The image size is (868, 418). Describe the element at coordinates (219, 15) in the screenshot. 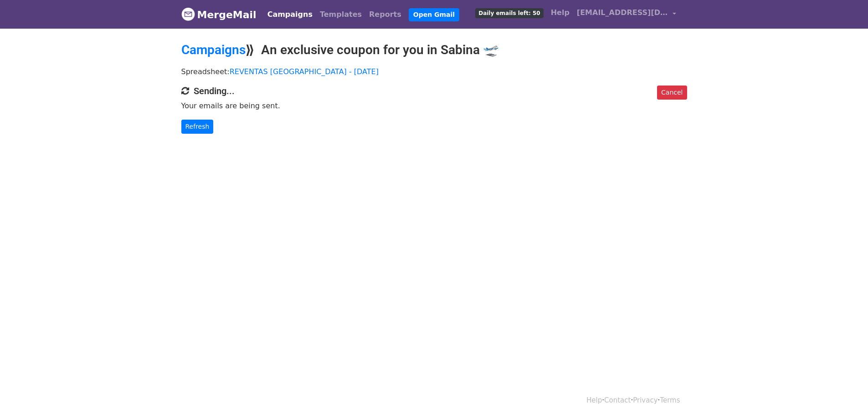

I see `a: MergeMail` at that location.